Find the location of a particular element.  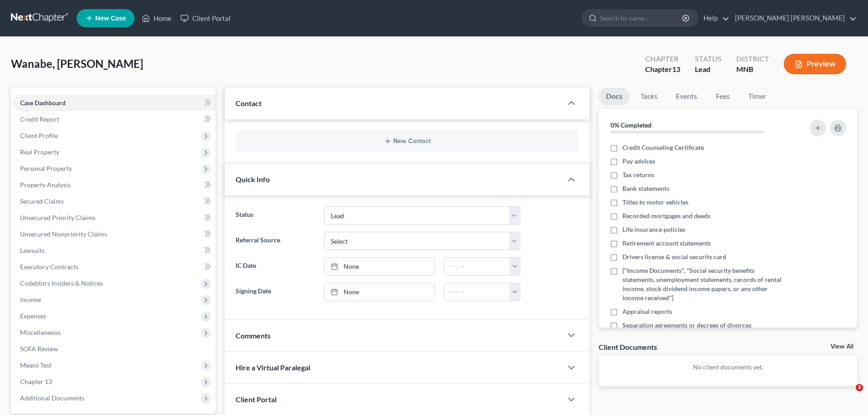

span: Secured Claims is located at coordinates (42, 201).